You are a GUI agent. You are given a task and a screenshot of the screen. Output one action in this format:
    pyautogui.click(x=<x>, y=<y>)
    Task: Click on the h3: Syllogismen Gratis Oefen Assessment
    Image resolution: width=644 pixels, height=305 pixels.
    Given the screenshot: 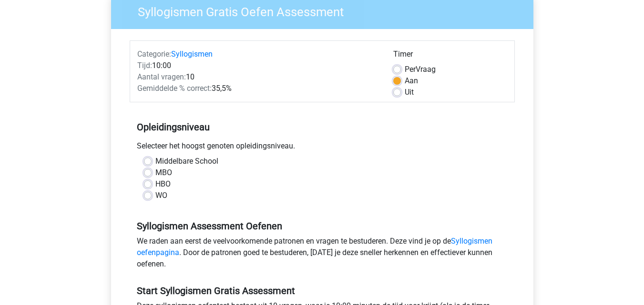 What is the action you would take?
    pyautogui.click(x=326, y=10)
    